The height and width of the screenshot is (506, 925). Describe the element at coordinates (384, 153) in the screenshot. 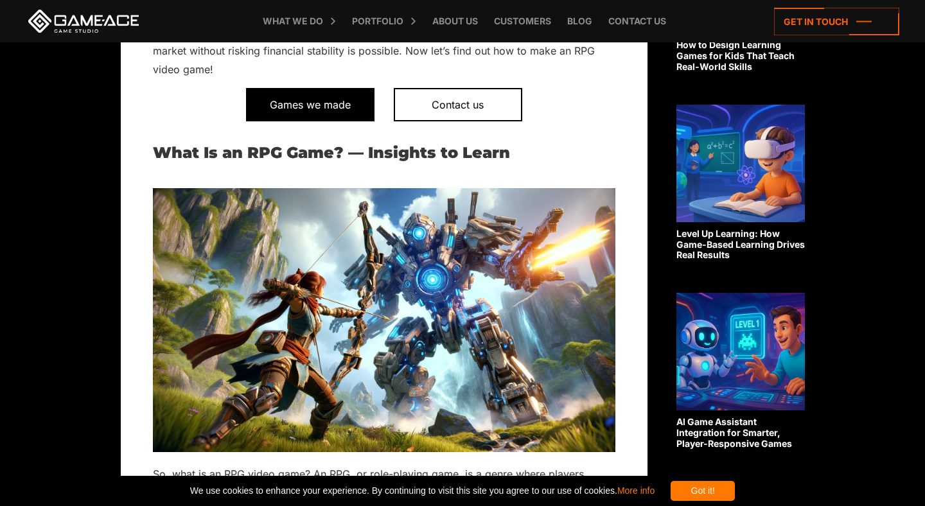

I see `h2: What Is an RPG Game? — Insights to Learn` at that location.